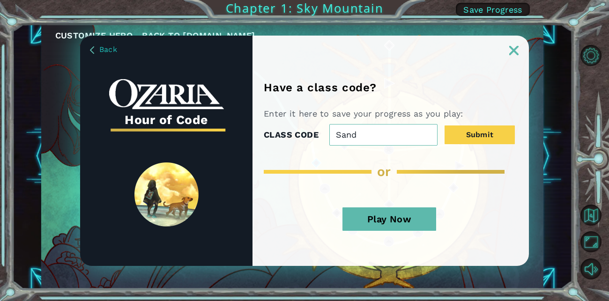 The image size is (609, 301). I want to click on h3: Hour of Code, so click(166, 120).